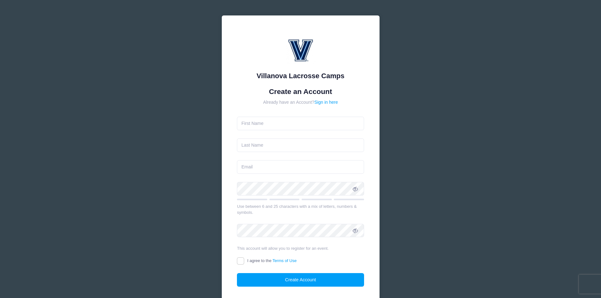 This screenshot has width=601, height=298. I want to click on div: Already have an Account?, so click(300, 102).